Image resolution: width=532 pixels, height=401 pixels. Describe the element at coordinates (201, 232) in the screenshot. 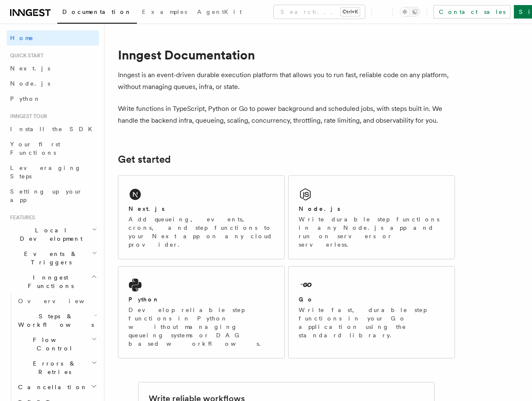

I see `p: Add queueing, events, crons, and step functions to your Next app on any cloud provider.` at that location.